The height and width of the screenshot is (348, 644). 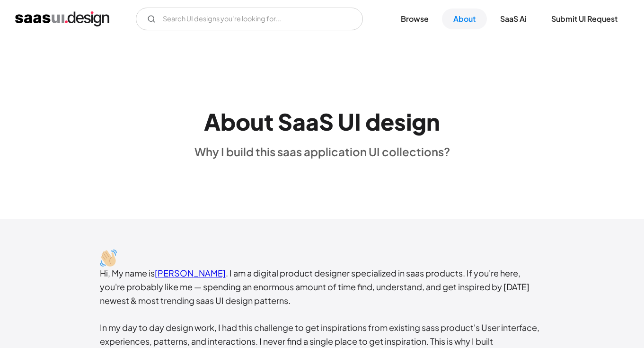 What do you see at coordinates (250, 19) in the screenshot?
I see `input: Search UI designs you're looking for...` at bounding box center [250, 19].